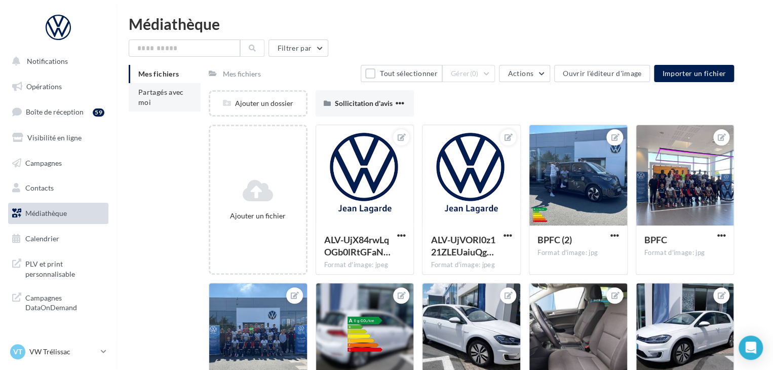 The width and height of the screenshot is (773, 370). Describe the element at coordinates (242, 74) in the screenshot. I see `div: Mes fichiers` at that location.